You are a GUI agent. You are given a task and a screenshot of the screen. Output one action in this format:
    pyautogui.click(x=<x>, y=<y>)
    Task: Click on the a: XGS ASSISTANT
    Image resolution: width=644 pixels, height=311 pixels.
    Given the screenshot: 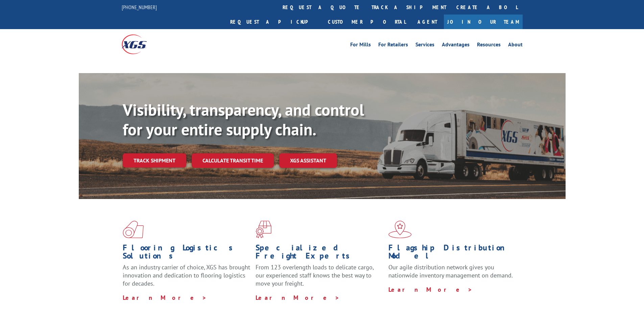 What is the action you would take?
    pyautogui.click(x=308, y=161)
    